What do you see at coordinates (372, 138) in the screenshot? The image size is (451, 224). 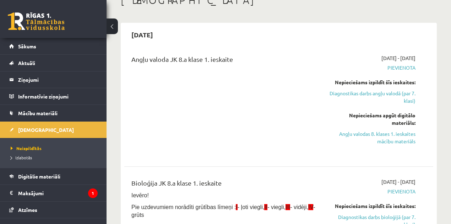 I see `a: Angļu valodas 8. klases 1. ieskaites mācību materiāls` at bounding box center [372, 138].